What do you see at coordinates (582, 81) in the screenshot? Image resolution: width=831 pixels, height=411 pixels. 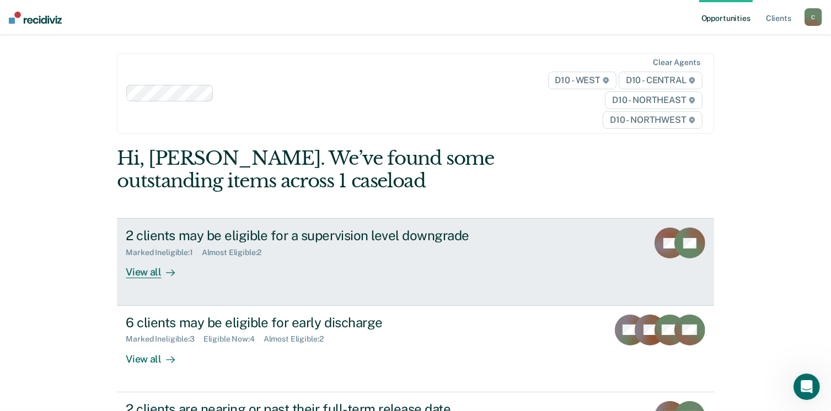 I see `span: D10 - WEST` at bounding box center [582, 81].